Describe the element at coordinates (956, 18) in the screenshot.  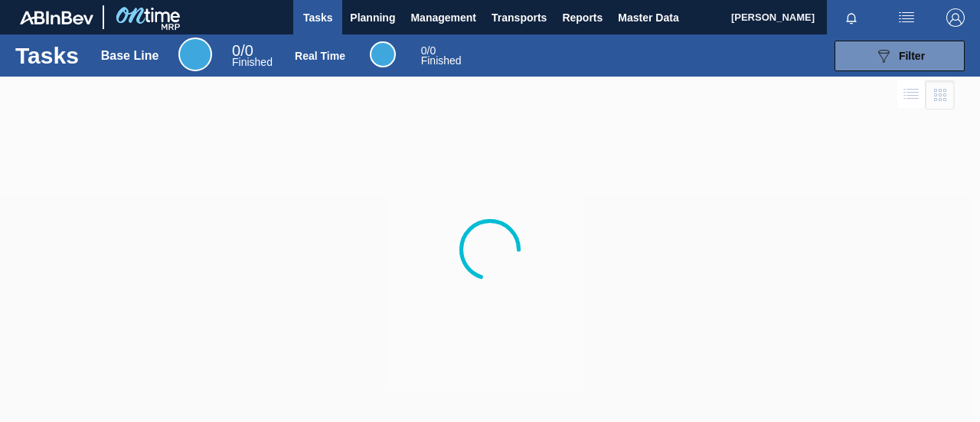
I see `img: Logout` at that location.